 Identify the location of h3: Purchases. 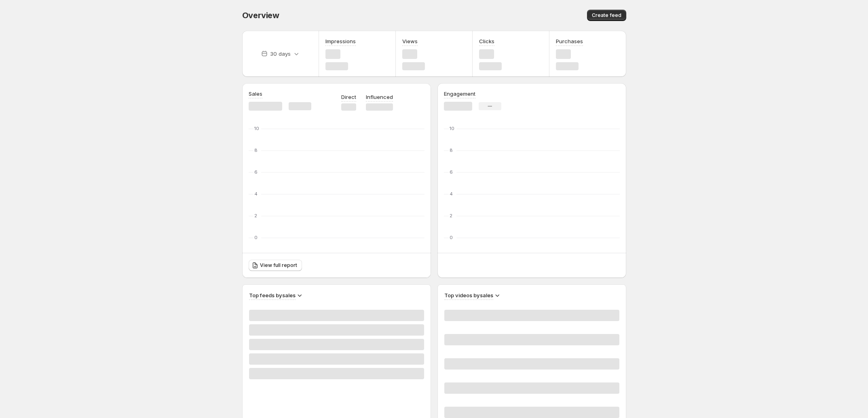
(569, 41).